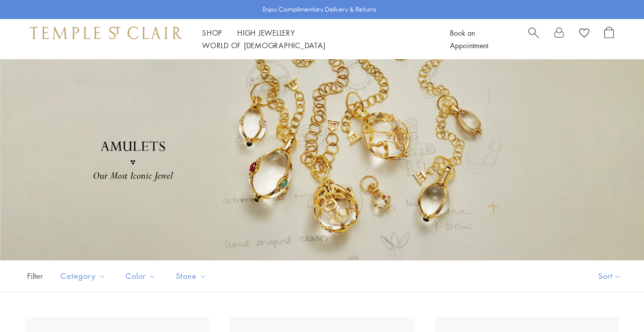 This screenshot has height=332, width=644. Describe the element at coordinates (533, 39) in the screenshot. I see `a: Search` at that location.